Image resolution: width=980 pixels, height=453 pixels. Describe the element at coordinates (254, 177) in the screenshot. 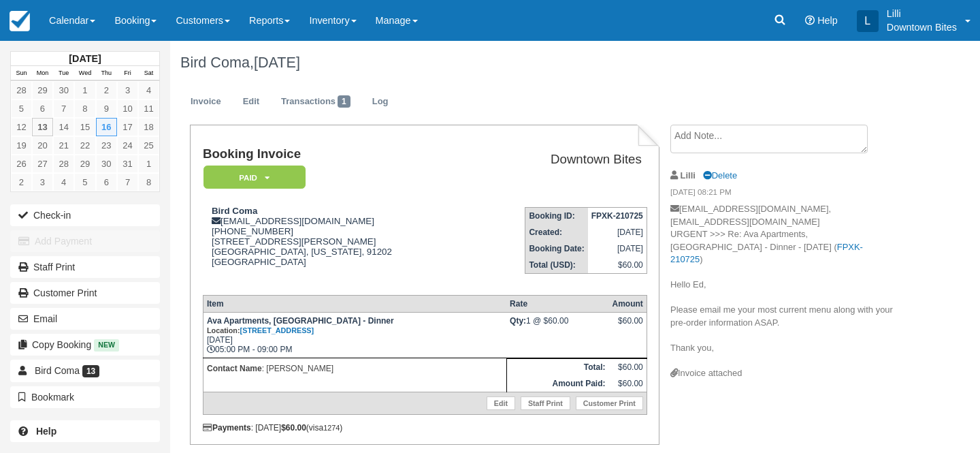

I see `em: Paid` at that location.